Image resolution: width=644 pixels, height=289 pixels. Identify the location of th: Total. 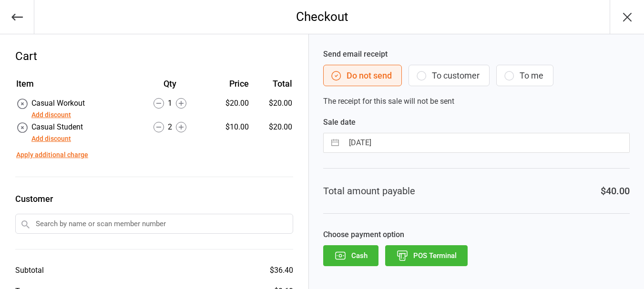
(272, 87).